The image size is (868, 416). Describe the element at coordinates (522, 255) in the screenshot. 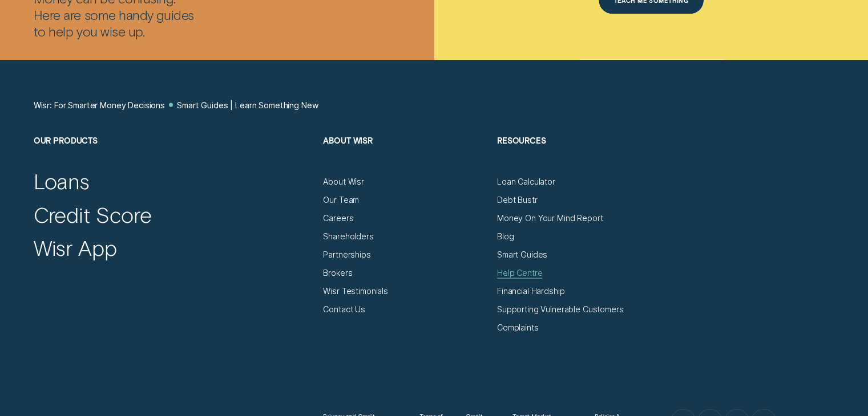

I see `a: Smart Guides` at that location.